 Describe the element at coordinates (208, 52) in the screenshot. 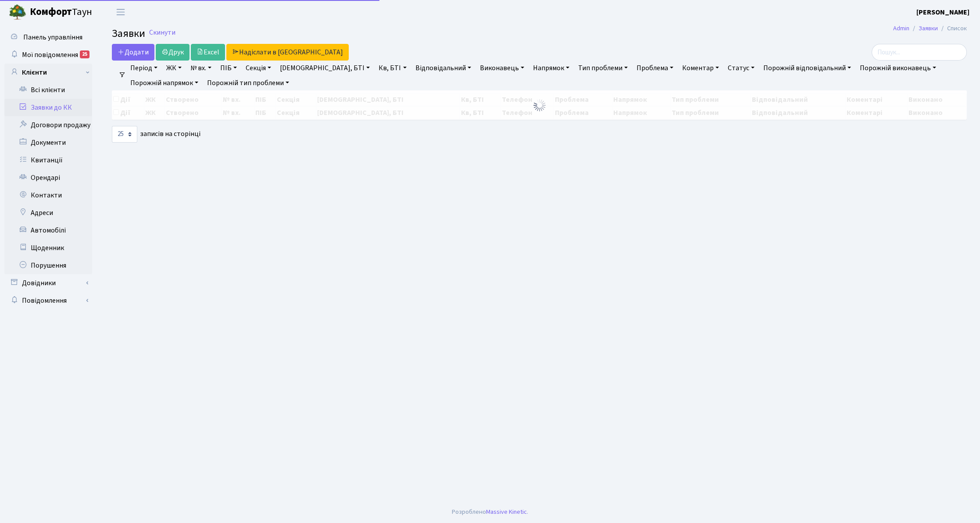

I see `a: Excel` at that location.